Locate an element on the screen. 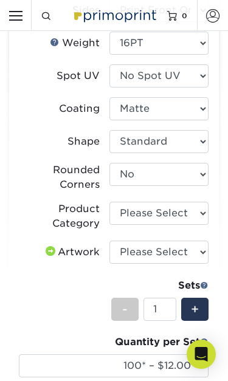  div: Rounded Corners is located at coordinates (55, 177).